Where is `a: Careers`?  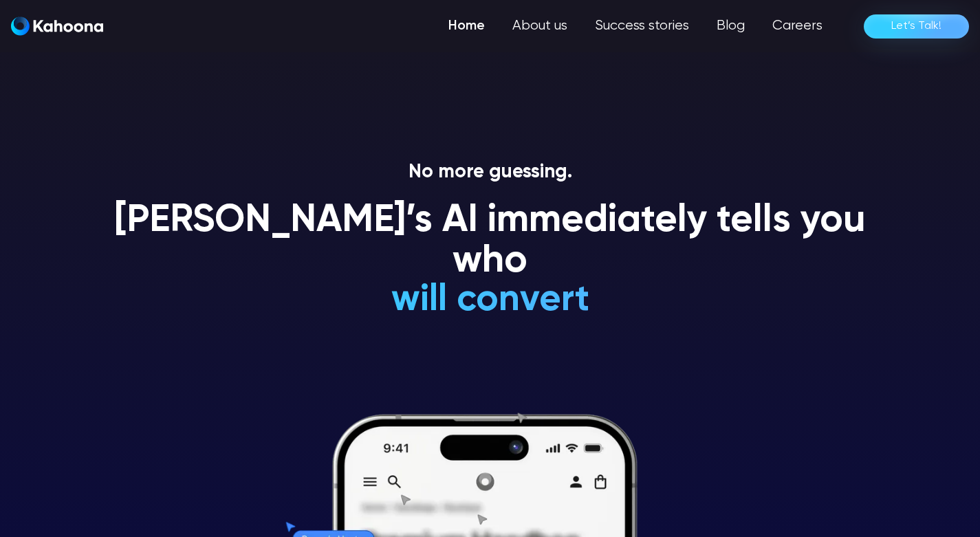 a: Careers is located at coordinates (797, 26).